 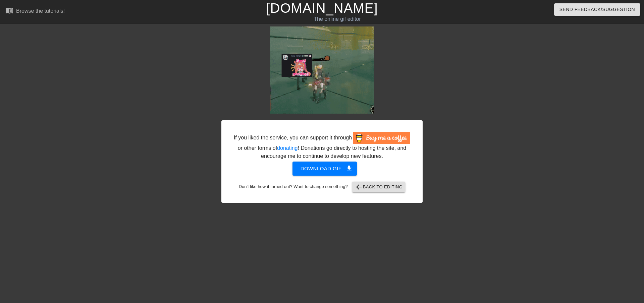 I want to click on a: Browse the tutorials!, so click(x=35, y=12).